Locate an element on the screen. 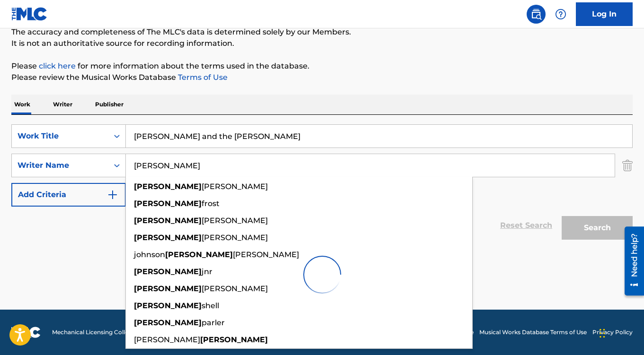  div: Writer Name is located at coordinates (60, 166).